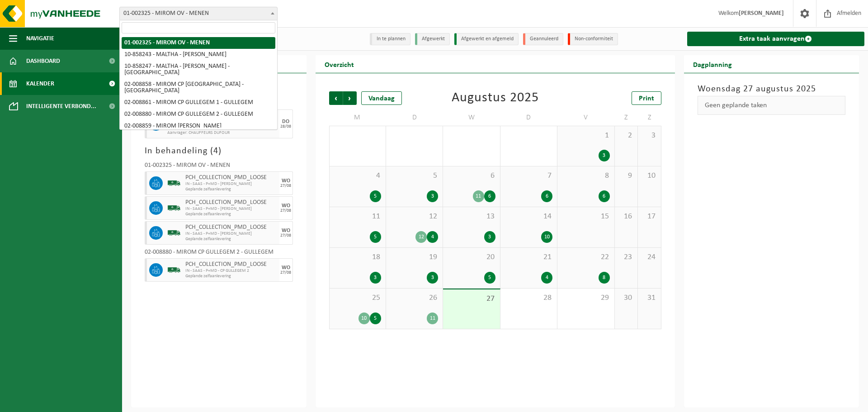 The width and height of the screenshot is (868, 412). Describe the element at coordinates (471, 299) in the screenshot. I see `span: 27` at that location.